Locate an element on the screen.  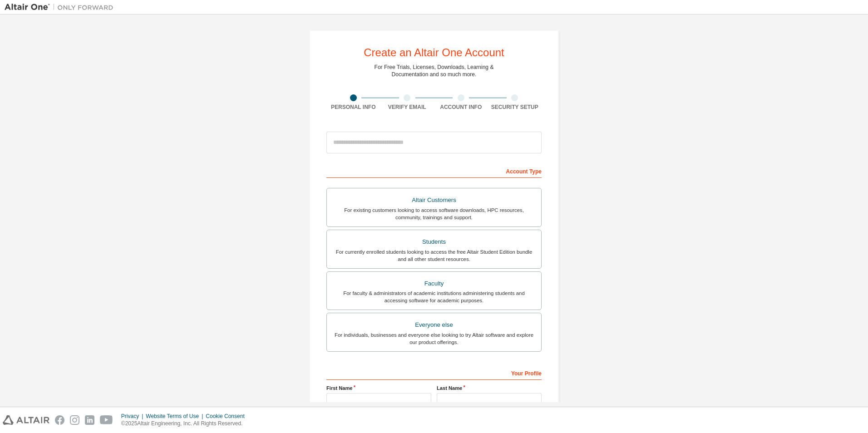
label: Last Name is located at coordinates (489, 388).